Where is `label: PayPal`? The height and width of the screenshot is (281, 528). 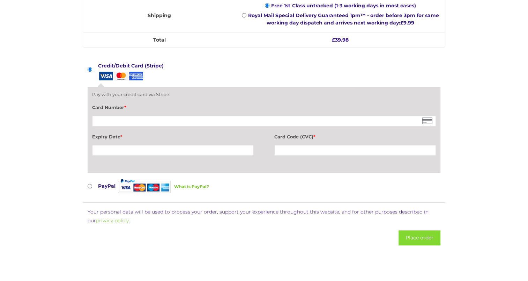
label: PayPal is located at coordinates (154, 186).